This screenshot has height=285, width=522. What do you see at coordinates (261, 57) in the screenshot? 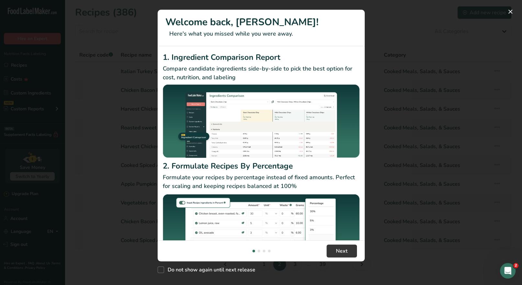
I see `h2: 1. Ingredient Comparison Report` at bounding box center [261, 57].